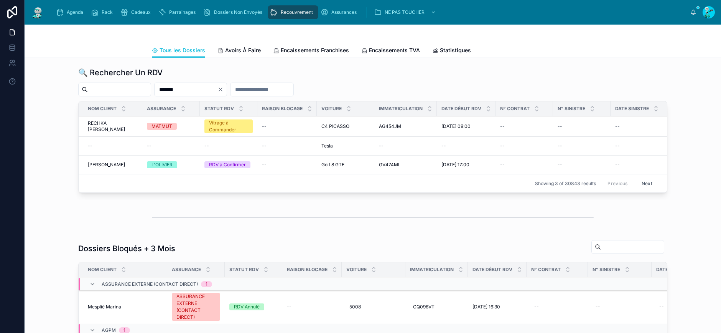 Image resolution: width=721 pixels, height=333 pixels. I want to click on span: Tous les Dossiers, so click(182, 50).